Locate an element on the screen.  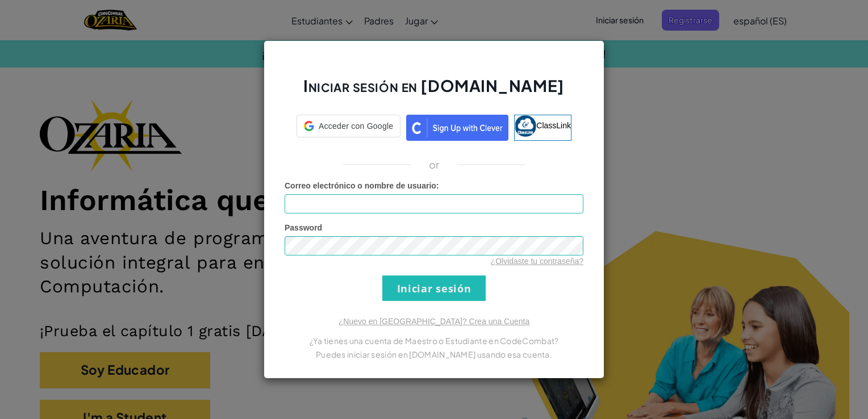
span: Password is located at coordinates (303, 228).